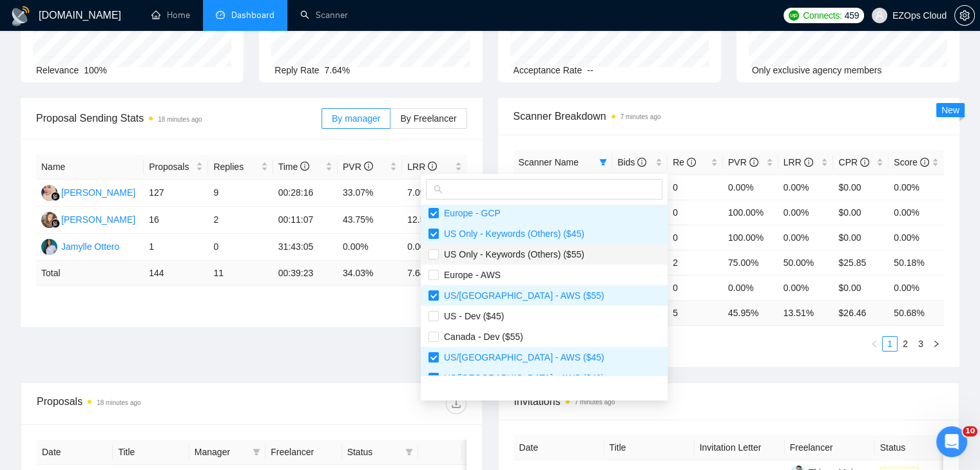  What do you see at coordinates (338, 70) in the screenshot?
I see `span: 7.64%` at bounding box center [338, 70].